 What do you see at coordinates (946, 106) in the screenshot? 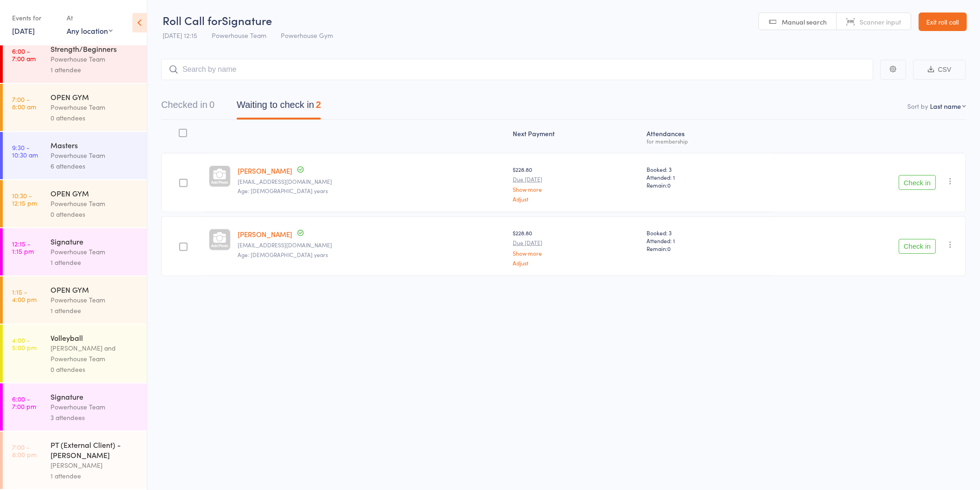
I see `div: Last name` at bounding box center [946, 106].